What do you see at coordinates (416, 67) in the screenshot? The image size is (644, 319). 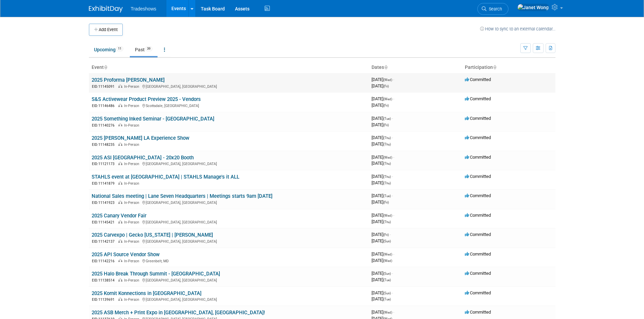 I see `th: Dates` at bounding box center [416, 67].